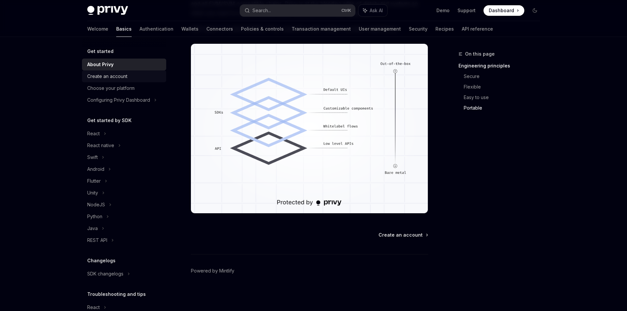 This screenshot has height=311, width=627. Describe the element at coordinates (504, 108) in the screenshot. I see `a: Portable` at that location.